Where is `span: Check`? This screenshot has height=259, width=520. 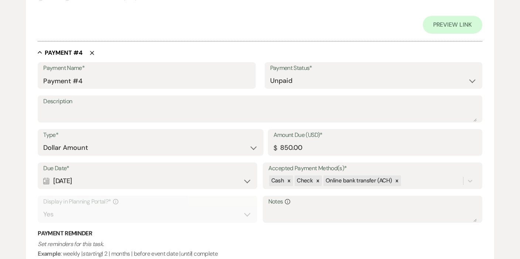 span: Check is located at coordinates (305, 180).